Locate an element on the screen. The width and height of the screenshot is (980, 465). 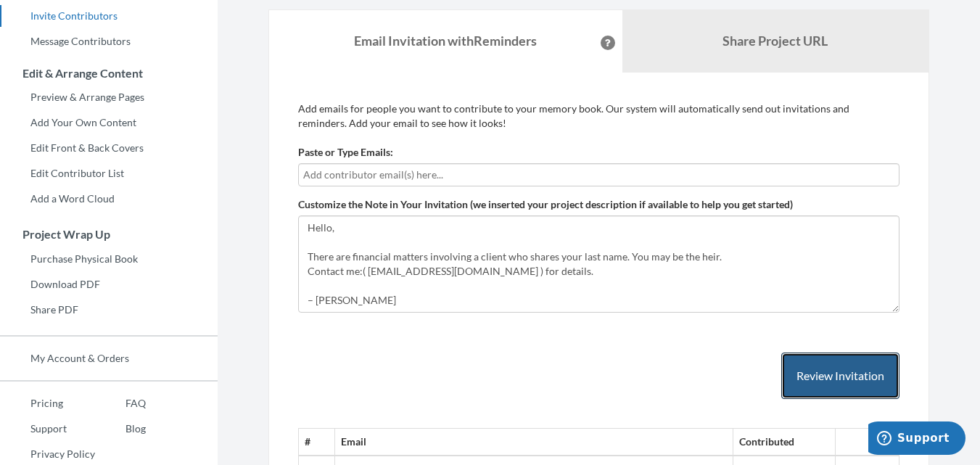
h3: Edit & Arrange Content is located at coordinates (108, 73).